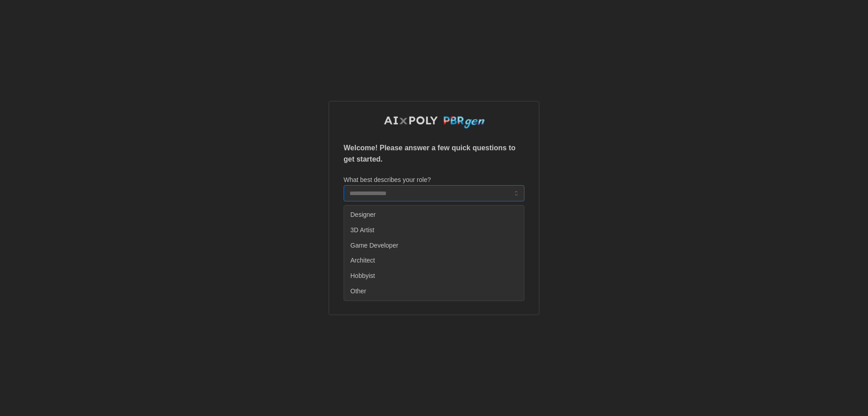  I want to click on p: Welcome! Please answer a few quick questions to get started., so click(434, 154).